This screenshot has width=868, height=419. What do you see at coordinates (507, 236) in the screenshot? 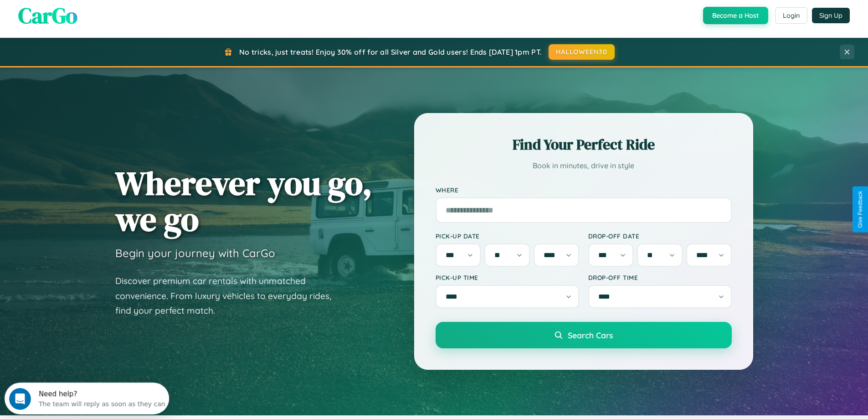
I see `label: Pick-up Date` at bounding box center [507, 236].